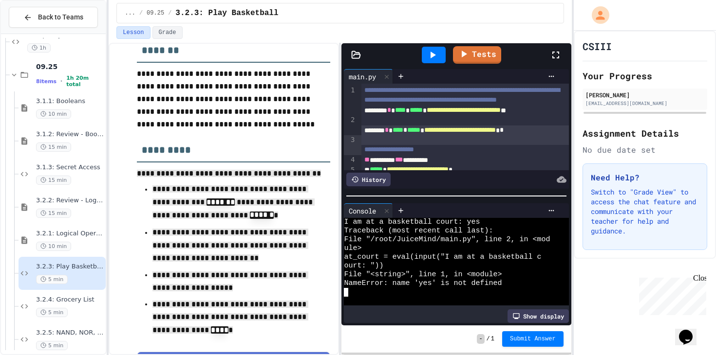 The image size is (716, 355). I want to click on span: File "<string>", line 1, in <module>, so click(423, 275).